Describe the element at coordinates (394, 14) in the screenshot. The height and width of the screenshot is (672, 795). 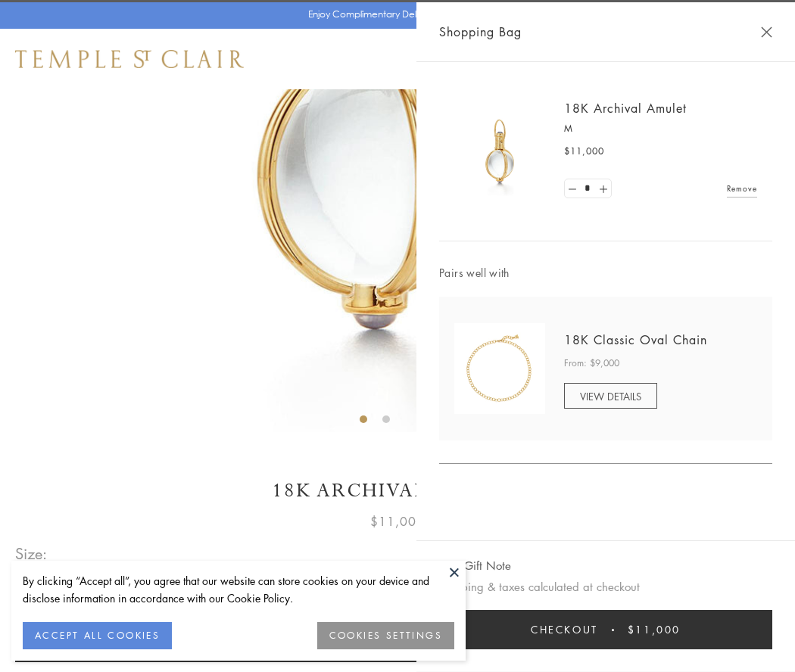
I see `p: Enjoy Complimentary Delivery & Returns` at that location.